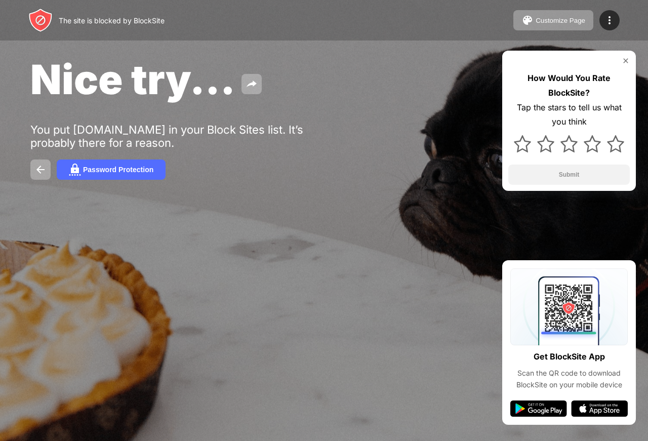 The width and height of the screenshot is (648, 441). What do you see at coordinates (528, 20) in the screenshot?
I see `img: pallet.svg` at bounding box center [528, 20].